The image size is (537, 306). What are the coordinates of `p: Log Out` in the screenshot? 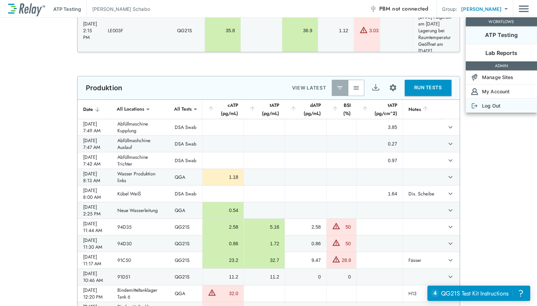 It's located at (491, 105).